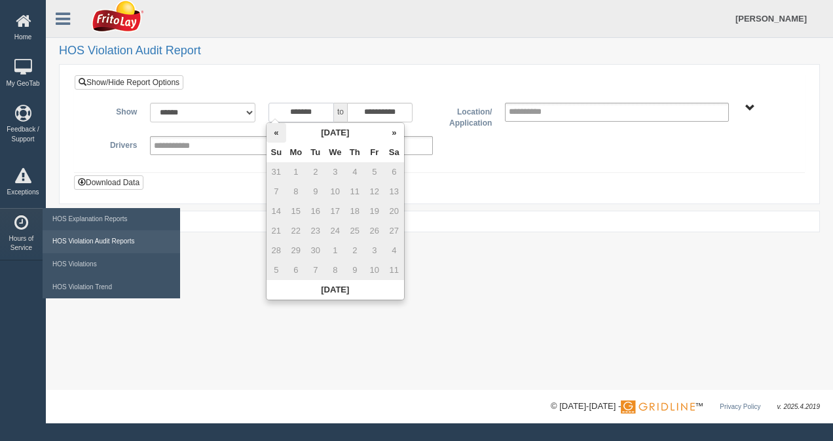 The image size is (833, 441). Describe the element at coordinates (296, 231) in the screenshot. I see `td: 22` at that location.